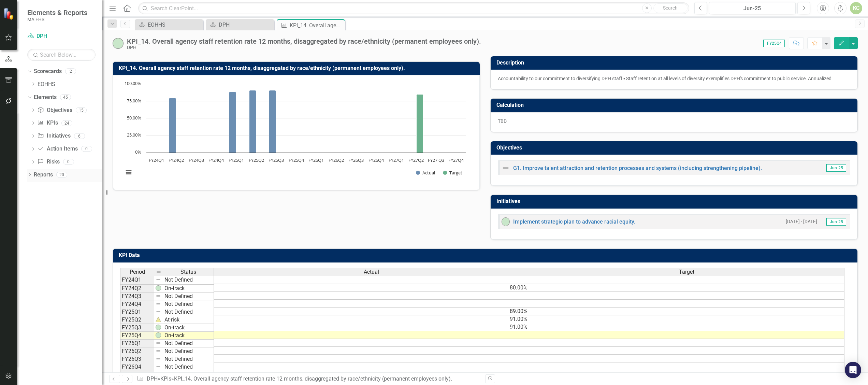  I want to click on td: FY25Q1, so click(137, 312).